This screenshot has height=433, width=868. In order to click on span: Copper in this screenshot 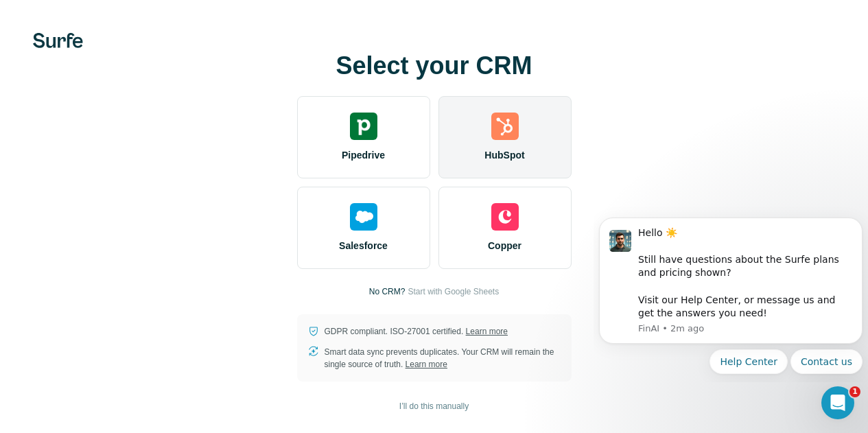, I will do `click(504, 245)`.